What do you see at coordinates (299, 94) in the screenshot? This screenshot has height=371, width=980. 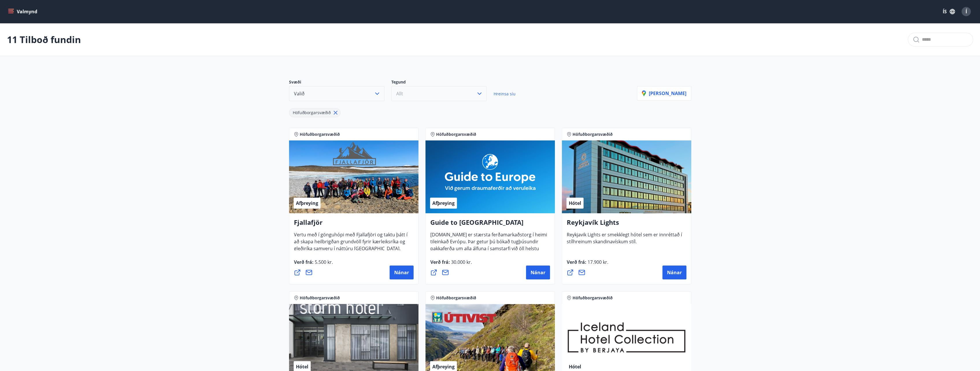 I see `span: Valið` at bounding box center [299, 94].